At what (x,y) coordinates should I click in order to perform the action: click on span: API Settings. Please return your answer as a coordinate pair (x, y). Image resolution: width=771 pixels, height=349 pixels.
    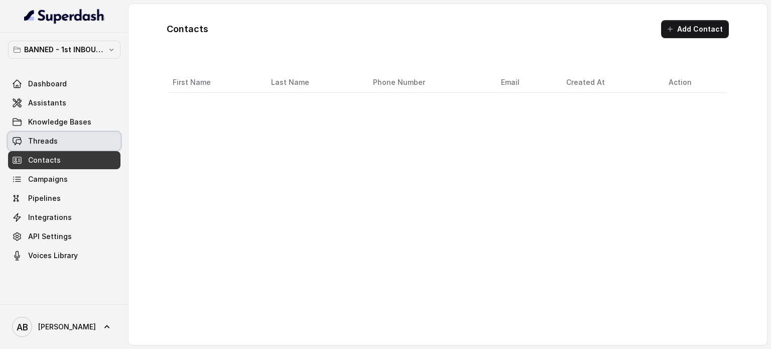
    Looking at the image, I should click on (50, 237).